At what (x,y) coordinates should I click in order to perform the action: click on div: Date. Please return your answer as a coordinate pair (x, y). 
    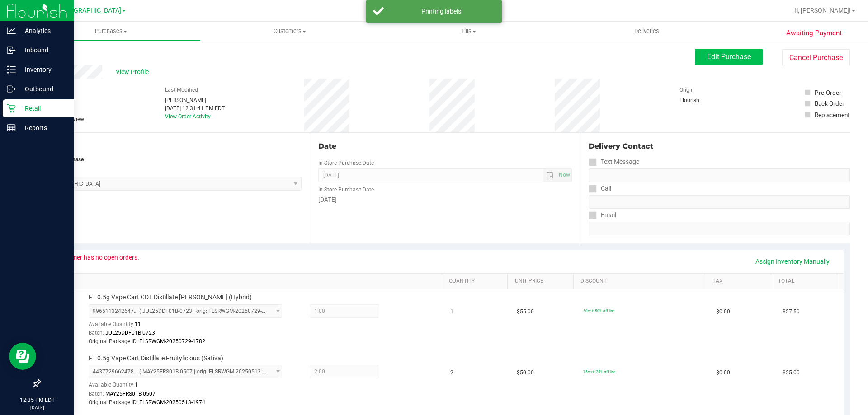
    Looking at the image, I should click on (445, 146).